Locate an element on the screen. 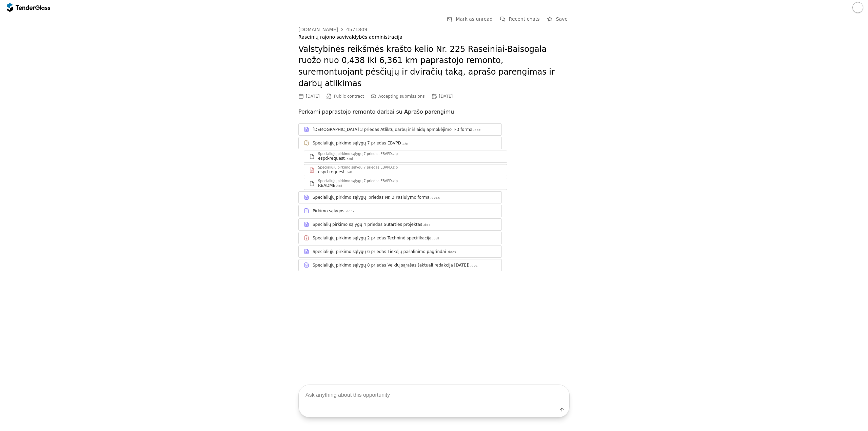 This screenshot has height=431, width=868. a: Specialiųjų pirkimo sąlygų 7 priedas EBVPD.zipespd-request.pdf is located at coordinates (405, 171).